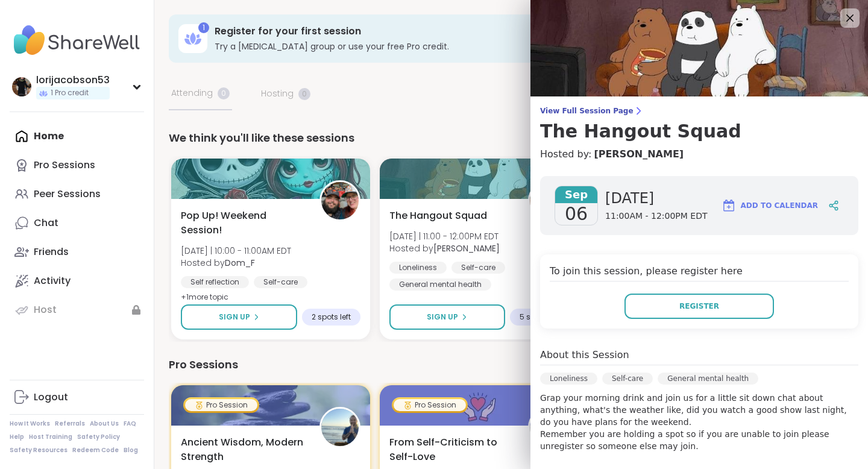  What do you see at coordinates (438, 216) in the screenshot?
I see `span: The Hangout Squad` at bounding box center [438, 216].